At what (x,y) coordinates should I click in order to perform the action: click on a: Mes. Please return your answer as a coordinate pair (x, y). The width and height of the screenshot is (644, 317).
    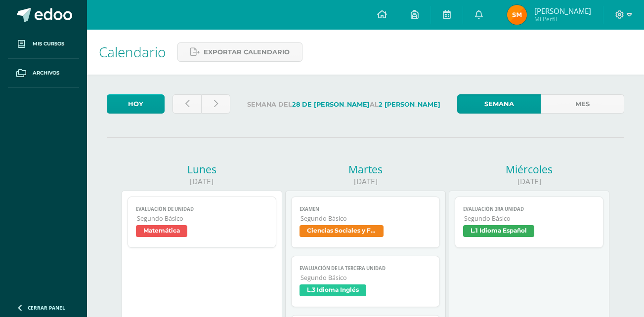
    Looking at the image, I should click on (582, 104).